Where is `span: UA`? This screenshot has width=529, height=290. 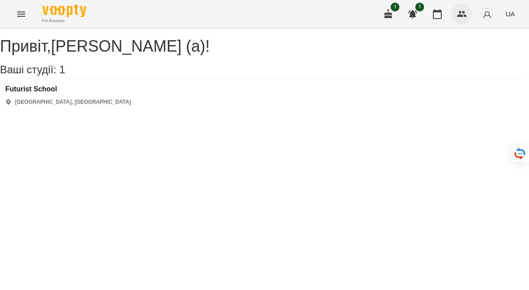 span: UA is located at coordinates (510, 14).